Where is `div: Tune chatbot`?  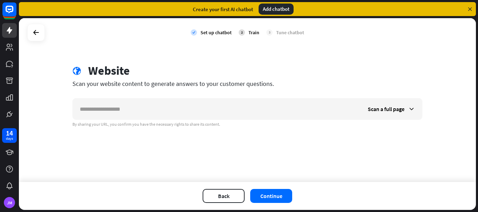
div: Tune chatbot is located at coordinates (290, 33).